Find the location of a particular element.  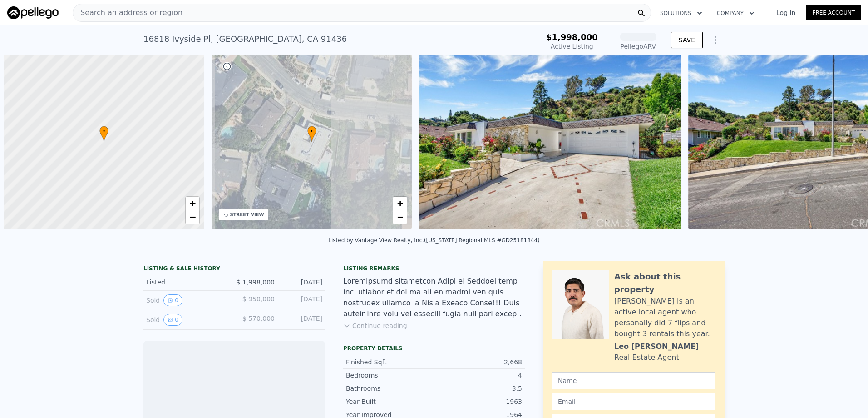

img: Pellego is located at coordinates (33, 13).